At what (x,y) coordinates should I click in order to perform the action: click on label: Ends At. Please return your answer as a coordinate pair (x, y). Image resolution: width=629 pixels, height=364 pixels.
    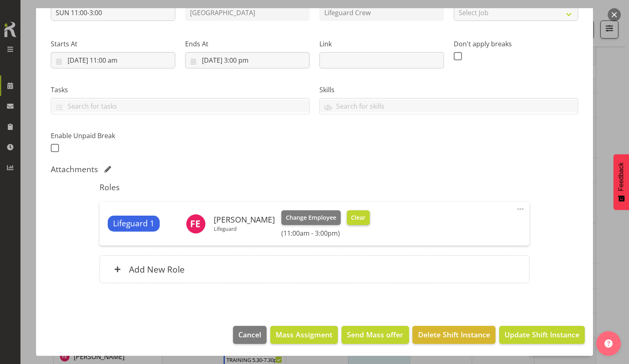
    Looking at the image, I should click on (248, 44).